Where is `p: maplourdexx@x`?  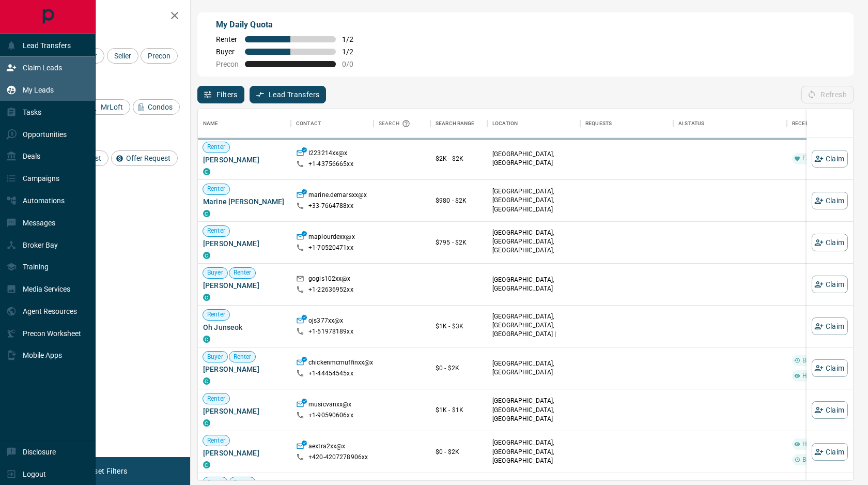
p: maplourdexx@x is located at coordinates (332, 238).